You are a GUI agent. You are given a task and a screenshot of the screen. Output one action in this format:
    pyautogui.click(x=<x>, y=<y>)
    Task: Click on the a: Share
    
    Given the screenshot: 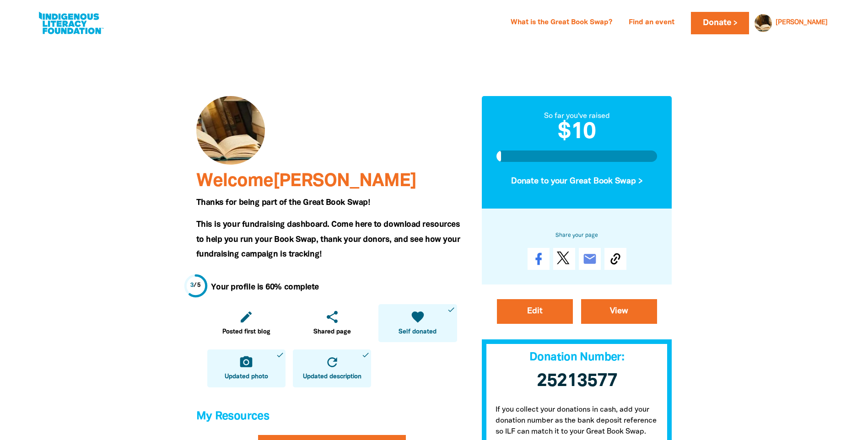 What is the action you would take?
    pyautogui.click(x=538, y=258)
    